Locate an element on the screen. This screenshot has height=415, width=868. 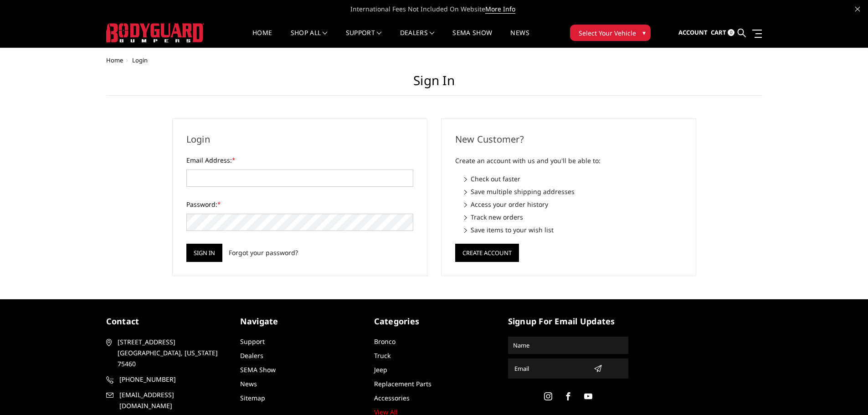
h5: Navigate is located at coordinates (300, 321).